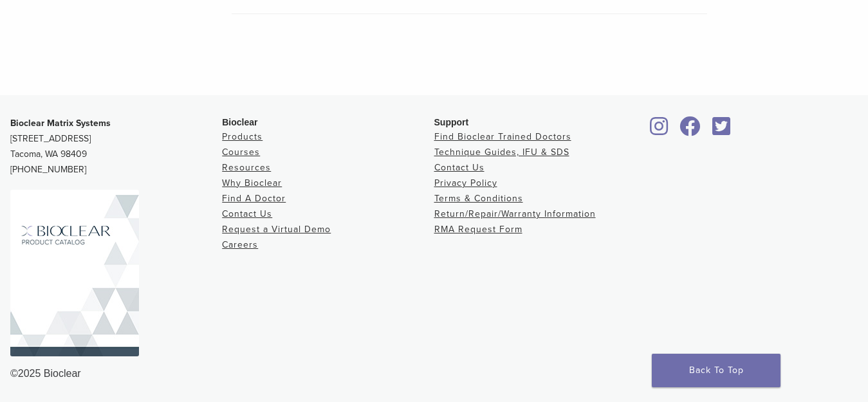  What do you see at coordinates (478, 229) in the screenshot?
I see `a: RMA Request Form` at bounding box center [478, 229].